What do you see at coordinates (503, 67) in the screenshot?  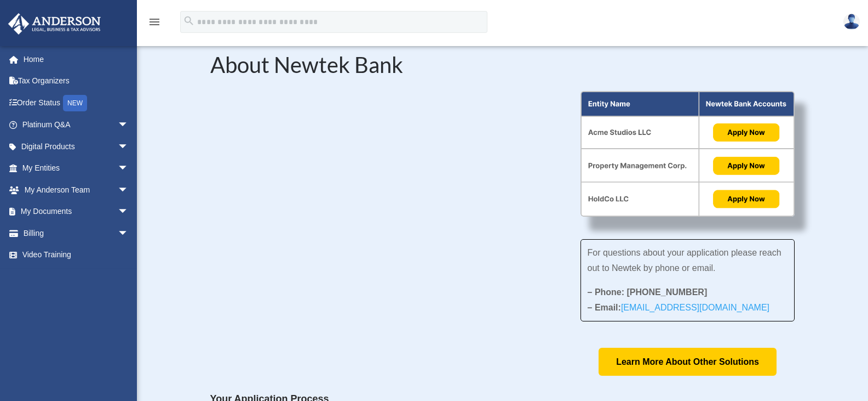 I see `h2: About Newtek Bank` at bounding box center [503, 67].